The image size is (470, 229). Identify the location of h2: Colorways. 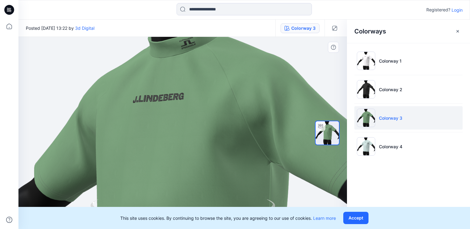
(370, 31).